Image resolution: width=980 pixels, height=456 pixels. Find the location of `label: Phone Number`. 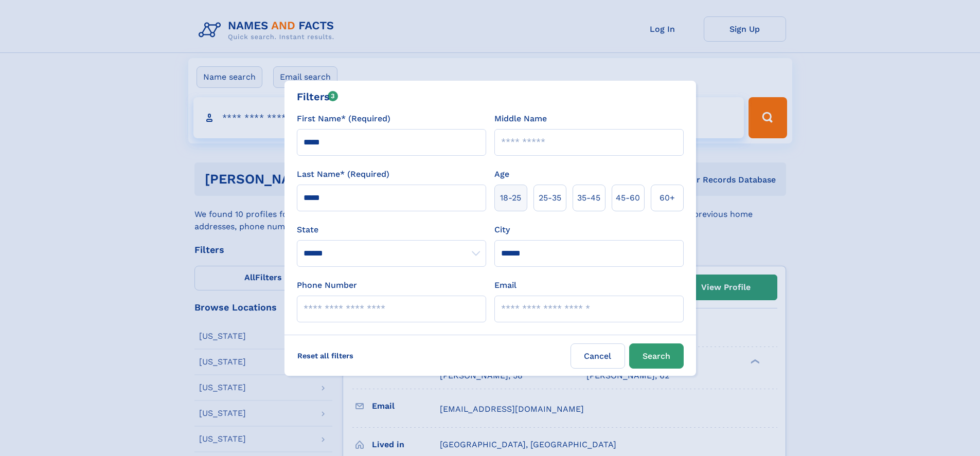

label: Phone Number is located at coordinates (326, 286).